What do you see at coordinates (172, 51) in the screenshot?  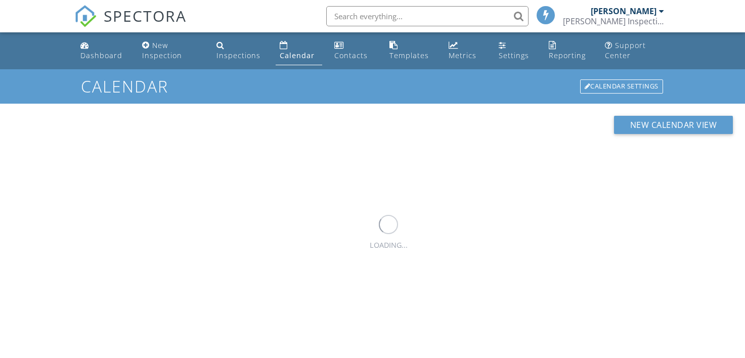 I see `a: New Inspection` at bounding box center [172, 51].